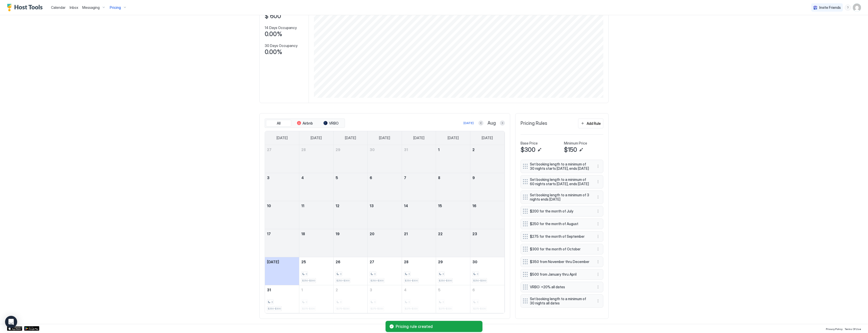  What do you see at coordinates (269, 150) in the screenshot?
I see `span: 27` at bounding box center [269, 150].